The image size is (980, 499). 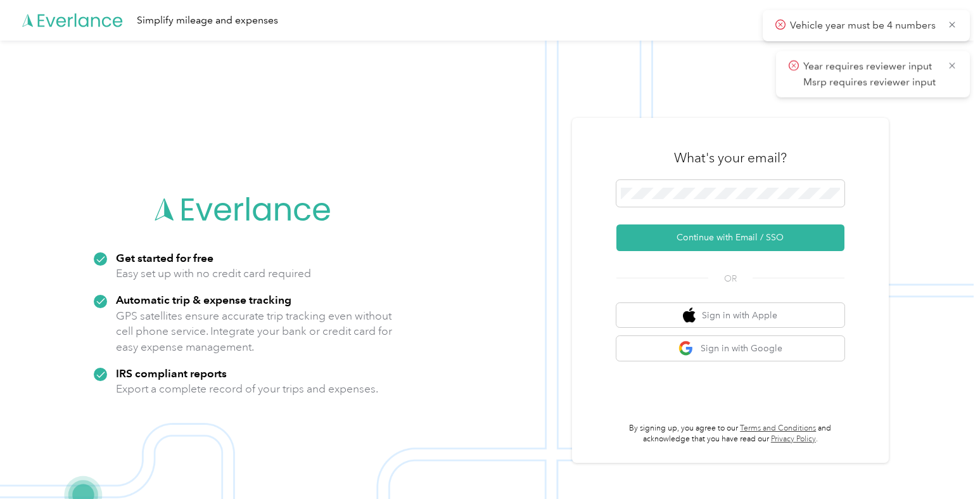 What do you see at coordinates (730, 237) in the screenshot?
I see `button: Continue with Email / SSO` at bounding box center [730, 237].